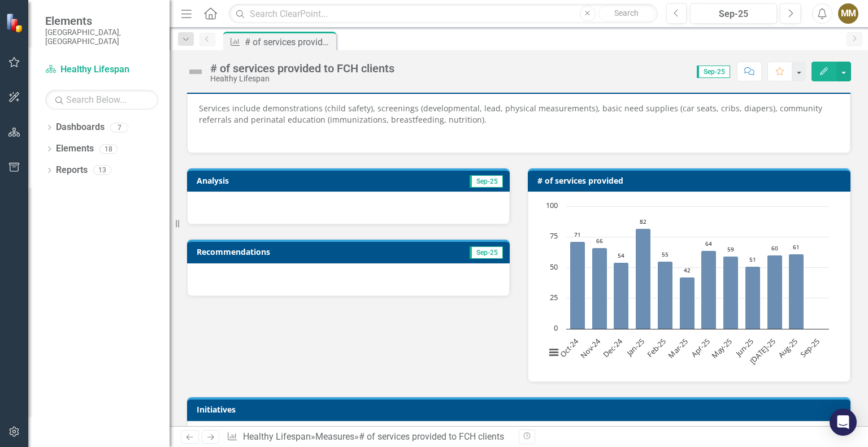 The width and height of the screenshot is (868, 447). Describe the element at coordinates (753, 298) in the screenshot. I see `path: Jun-25, 51. Actual.` at that location.